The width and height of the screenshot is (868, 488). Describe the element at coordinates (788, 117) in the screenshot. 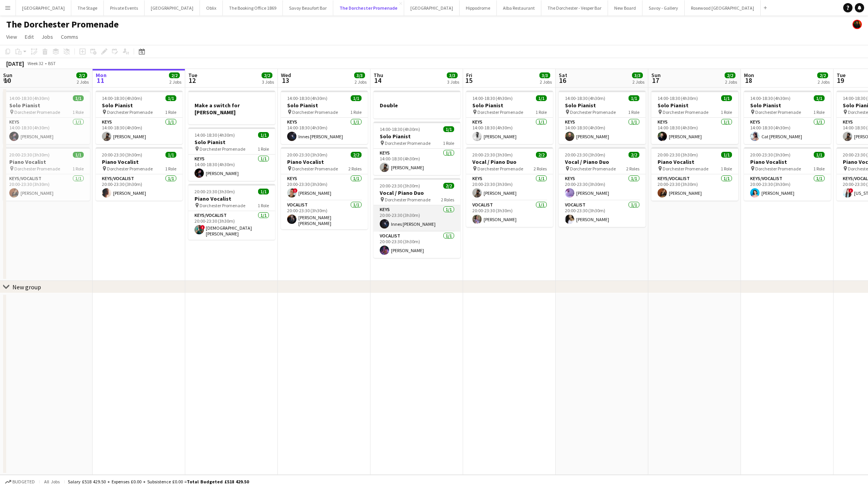

I see `app-job-card: 14:00-18:30 (4h30m)1/1Solo Pianist Dorchester Promenade1 RoleKeys1/114:00-18:30 (4h30m)Cat [PERSO...` at that location.